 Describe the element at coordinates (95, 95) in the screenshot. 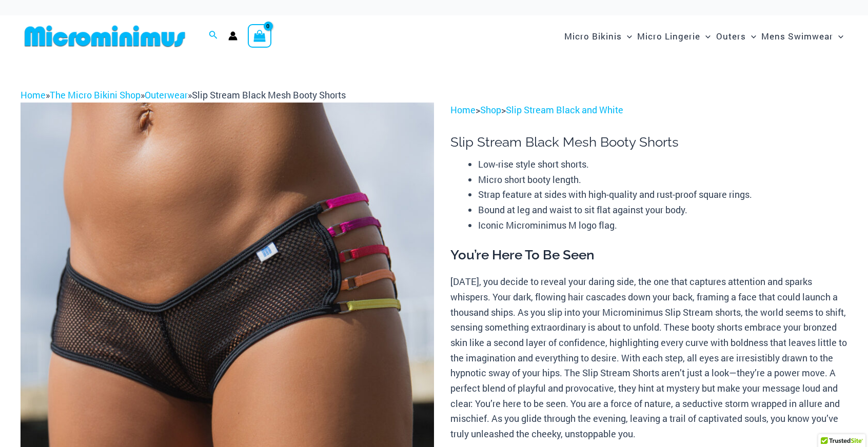

I see `a: The Micro Bikini Shop` at that location.